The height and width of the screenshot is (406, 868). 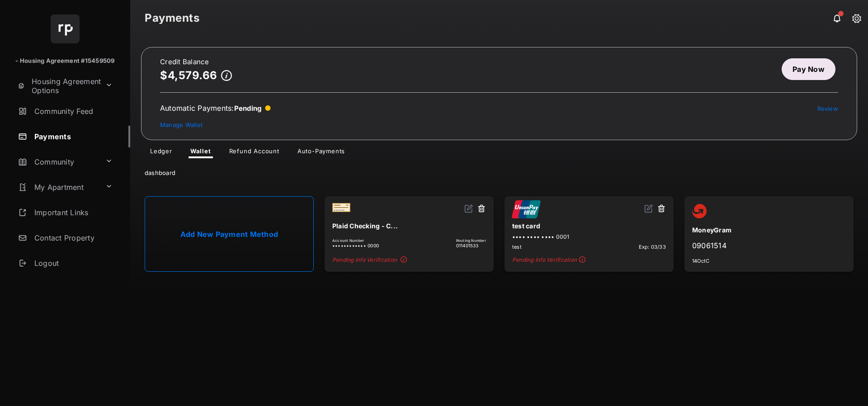 What do you see at coordinates (499, 171) in the screenshot?
I see `div: dashboard` at bounding box center [499, 171].